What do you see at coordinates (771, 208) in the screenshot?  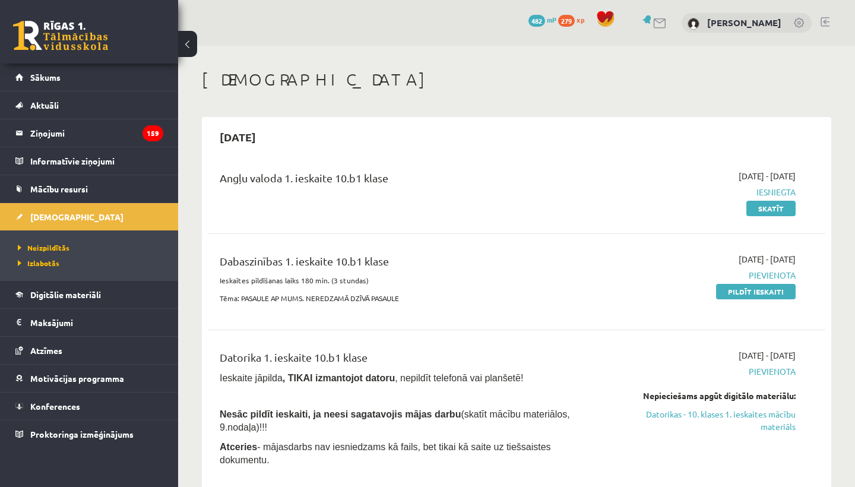 I see `a: Skatīt` at bounding box center [771, 208].